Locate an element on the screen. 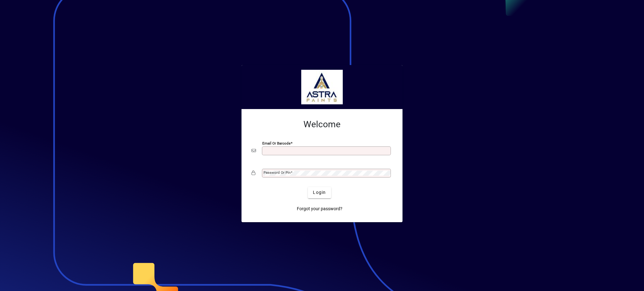  h2: Welcome is located at coordinates (322, 125).